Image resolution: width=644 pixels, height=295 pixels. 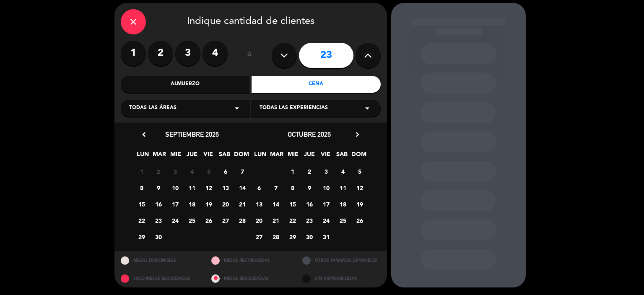 What do you see at coordinates (342, 278) in the screenshot?
I see `div: SIN DISPONIBILIDAD` at bounding box center [342, 278].